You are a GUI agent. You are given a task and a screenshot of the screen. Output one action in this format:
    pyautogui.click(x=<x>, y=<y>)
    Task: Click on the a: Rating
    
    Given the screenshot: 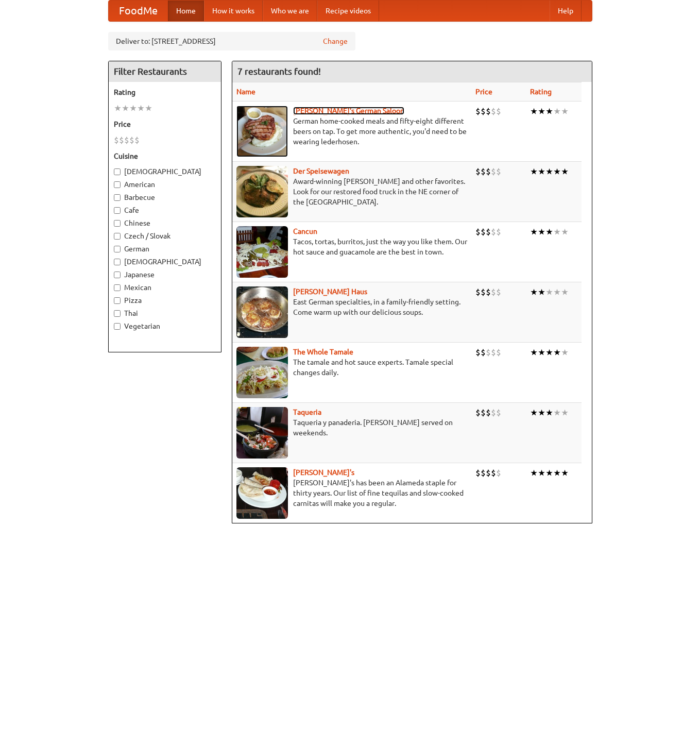 What is the action you would take?
    pyautogui.click(x=541, y=92)
    